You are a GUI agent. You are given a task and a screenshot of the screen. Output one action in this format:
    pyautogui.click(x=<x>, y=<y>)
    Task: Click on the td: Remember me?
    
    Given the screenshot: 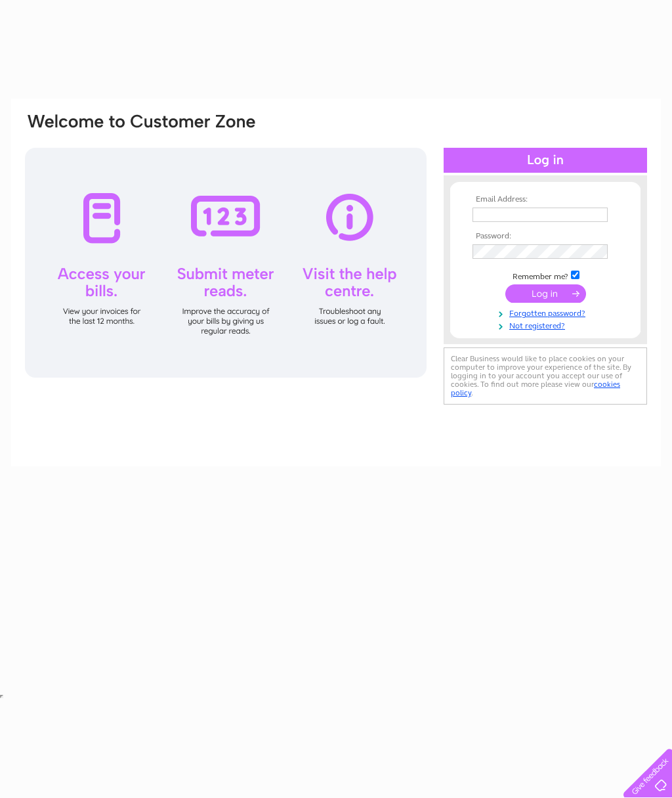 What is the action you would take?
    pyautogui.click(x=545, y=275)
    